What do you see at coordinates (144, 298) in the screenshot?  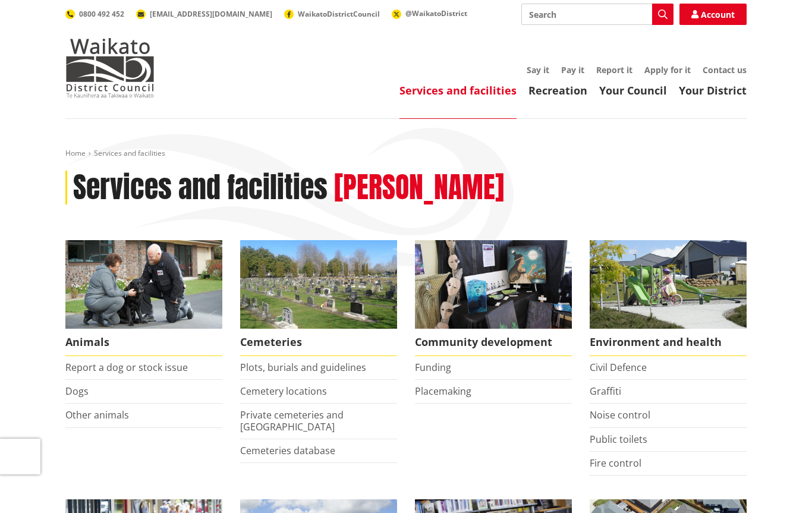 I see `a: Waikato District Council Animal Control team Animals` at bounding box center [144, 298].